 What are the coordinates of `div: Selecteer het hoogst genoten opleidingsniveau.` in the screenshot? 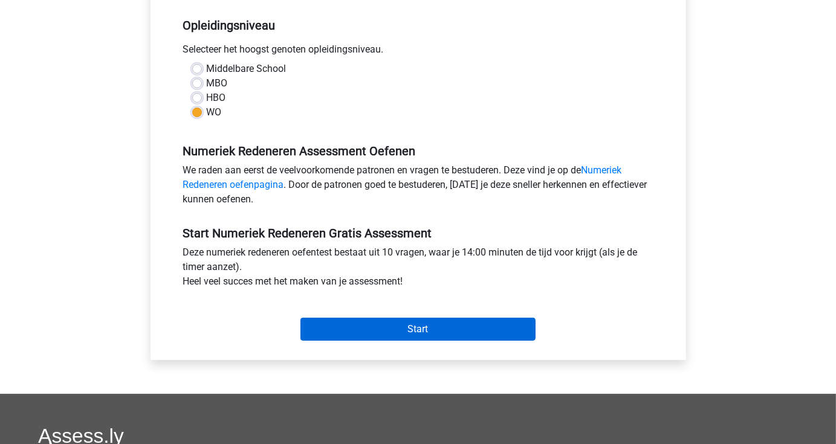 It's located at (418, 52).